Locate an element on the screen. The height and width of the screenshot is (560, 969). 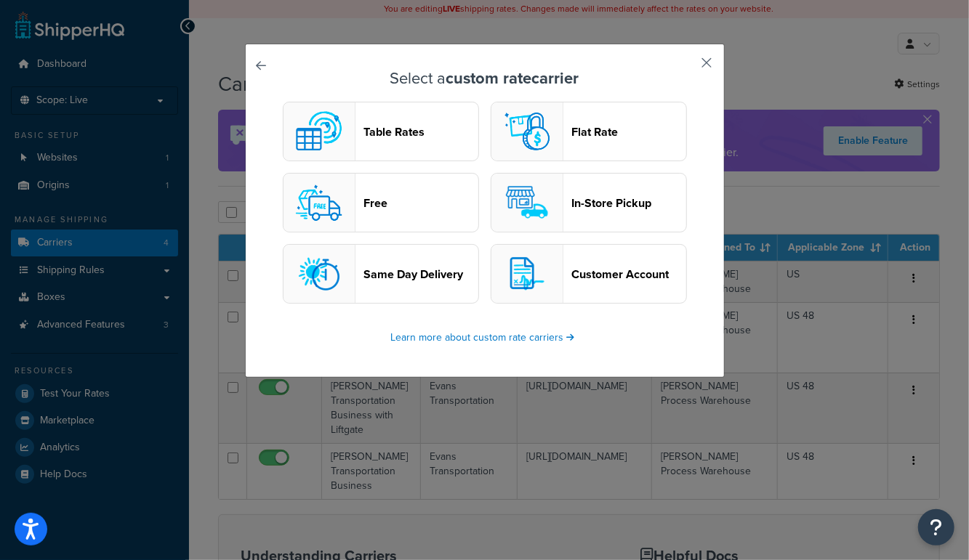
header: In-Store Pickup is located at coordinates (628, 203).